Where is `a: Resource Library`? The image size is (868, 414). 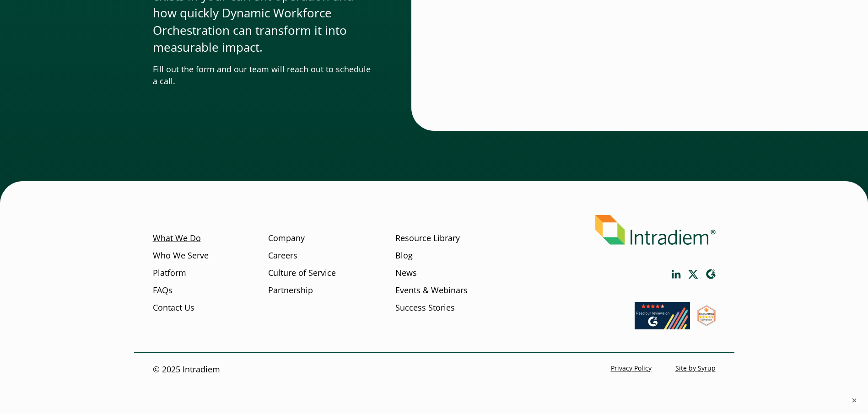
a: Resource Library is located at coordinates (427, 238).